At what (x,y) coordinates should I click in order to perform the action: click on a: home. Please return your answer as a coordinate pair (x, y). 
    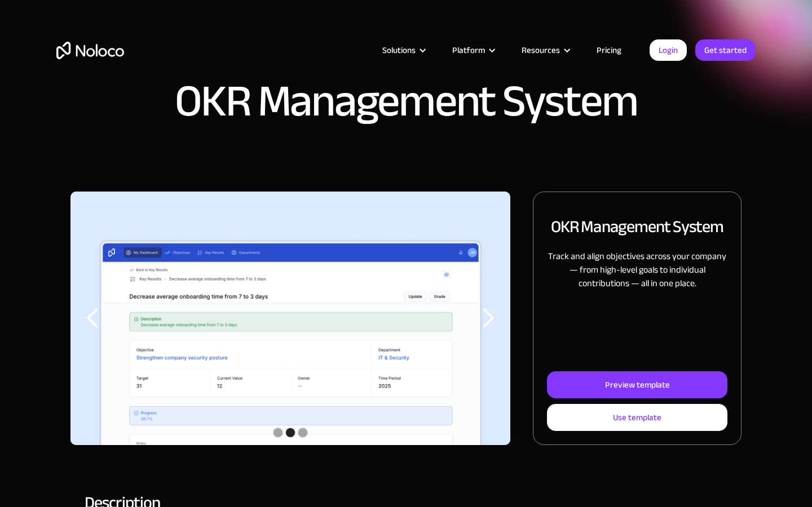
    Looking at the image, I should click on (91, 50).